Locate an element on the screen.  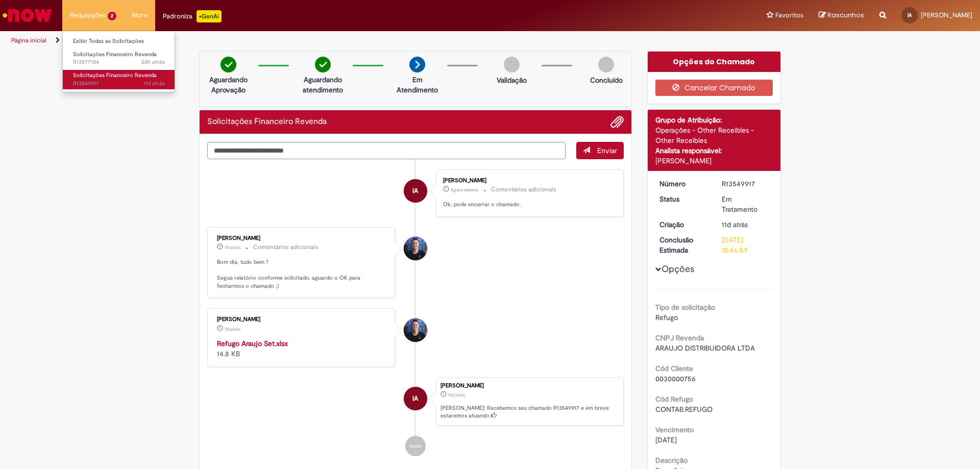
img: ServiceNow is located at coordinates (27, 16).